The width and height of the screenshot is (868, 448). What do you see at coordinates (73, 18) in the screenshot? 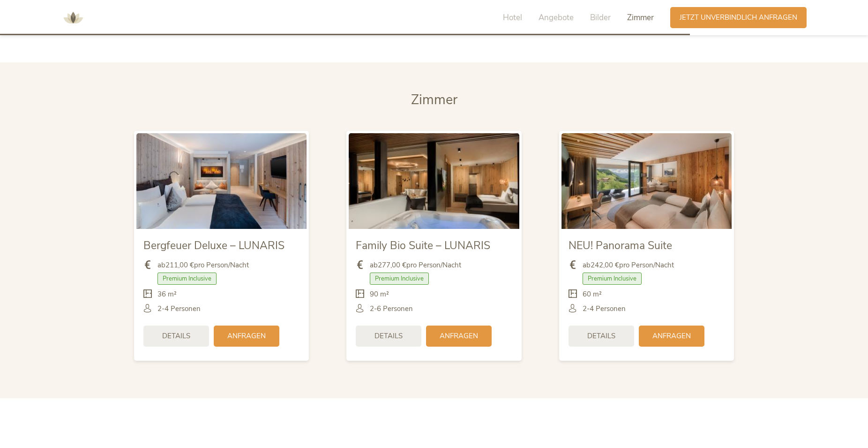
I see `img: AMONTI & LUNARIS Wellnessresort` at bounding box center [73, 18].